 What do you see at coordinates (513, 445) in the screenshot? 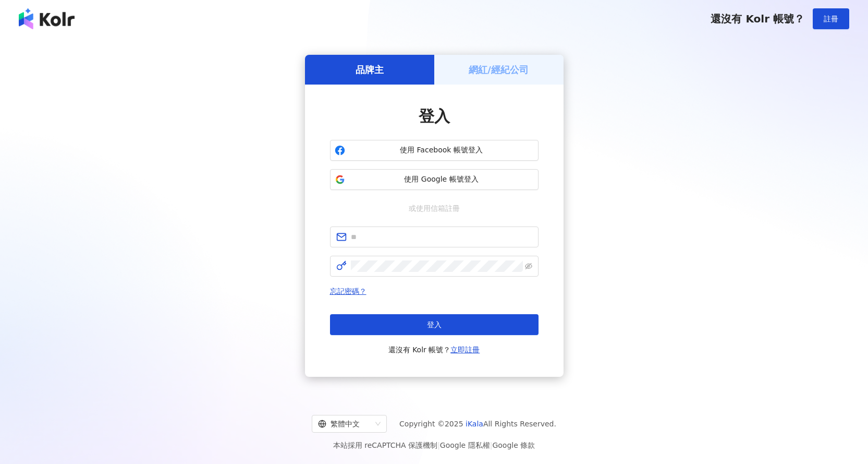
I see `a: Google 條款` at bounding box center [513, 445].